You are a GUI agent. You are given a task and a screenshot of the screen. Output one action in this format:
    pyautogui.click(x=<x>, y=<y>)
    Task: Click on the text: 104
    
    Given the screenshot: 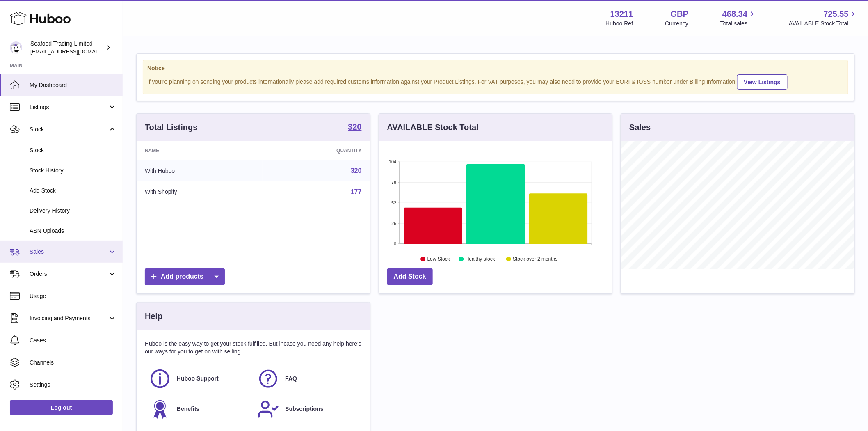 What is the action you would take?
    pyautogui.click(x=392, y=162)
    